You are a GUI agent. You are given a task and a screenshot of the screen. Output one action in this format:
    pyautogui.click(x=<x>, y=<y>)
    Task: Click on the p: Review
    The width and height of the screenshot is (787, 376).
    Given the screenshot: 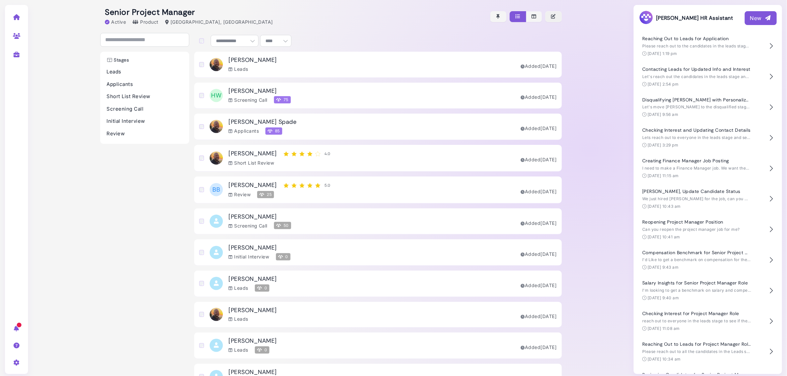 What is the action you would take?
    pyautogui.click(x=145, y=134)
    